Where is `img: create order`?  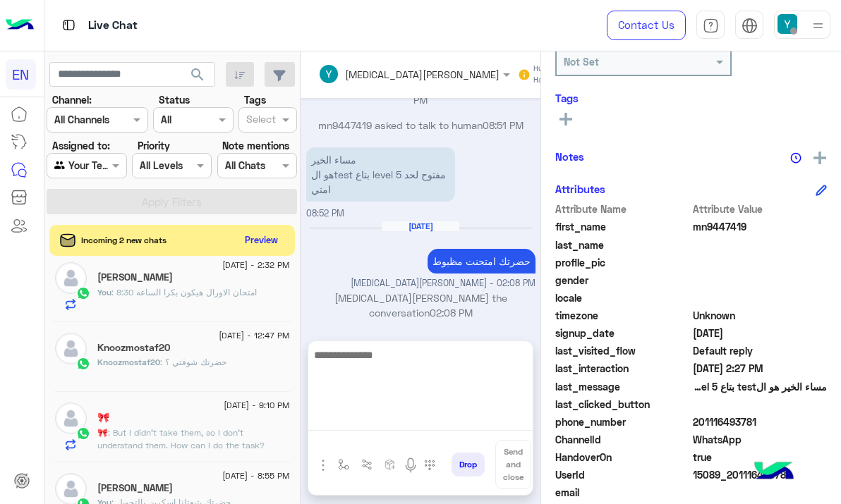
img: create order is located at coordinates (390, 465).